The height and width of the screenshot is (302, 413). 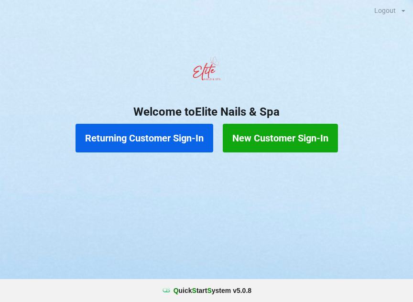 I want to click on img: favicon.ico, so click(x=166, y=290).